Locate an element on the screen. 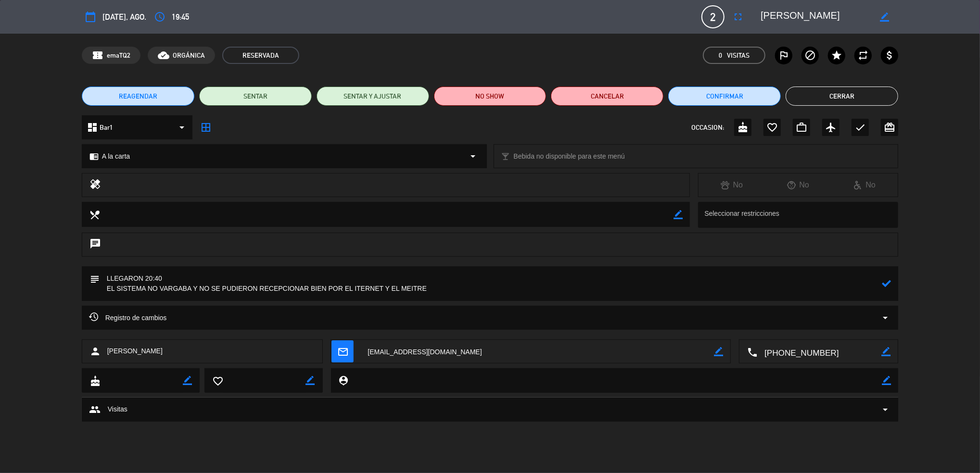  i: check is located at coordinates (860, 128).